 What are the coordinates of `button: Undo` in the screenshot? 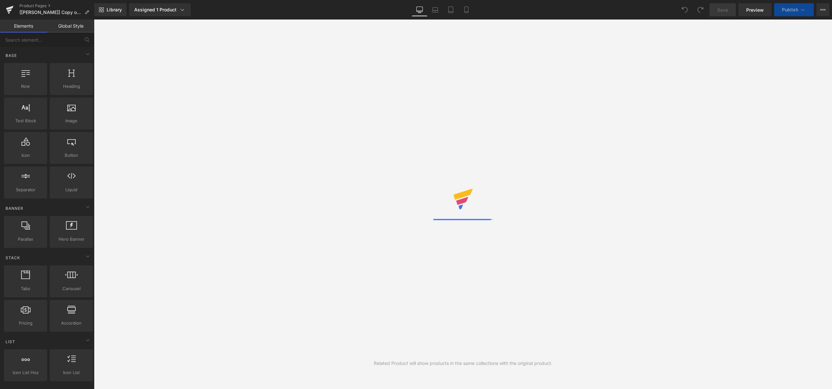 It's located at (684, 10).